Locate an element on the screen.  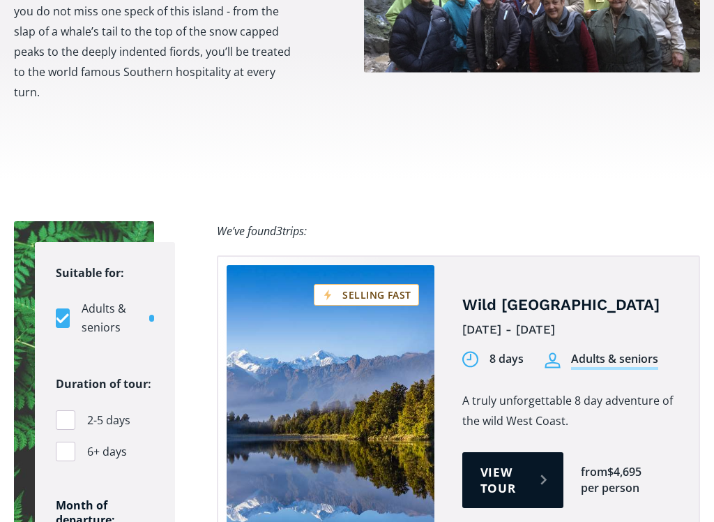
div: from is located at coordinates (594, 472).